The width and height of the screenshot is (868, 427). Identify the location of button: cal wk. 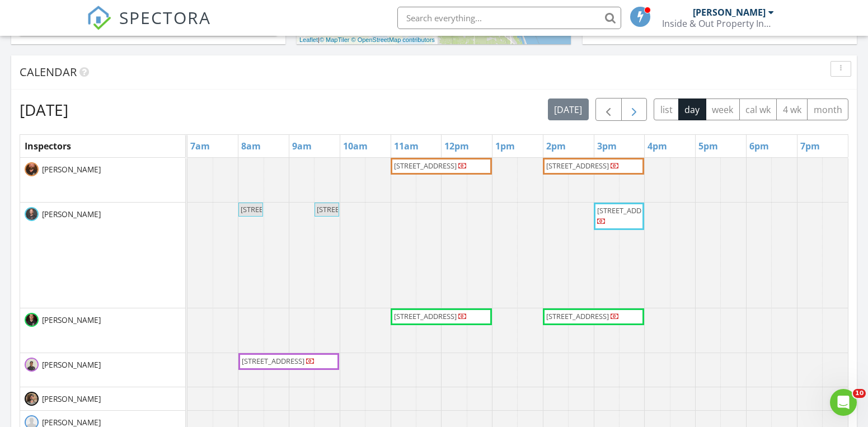
(758, 109).